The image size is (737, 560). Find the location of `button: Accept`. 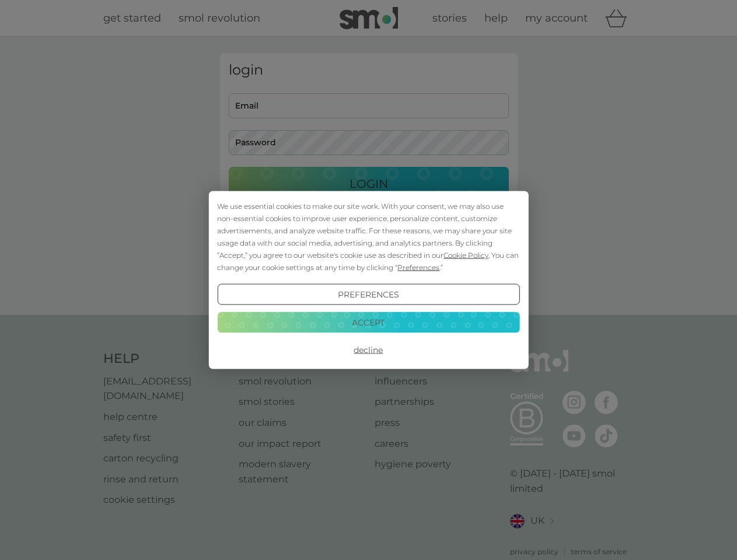

button: Accept is located at coordinates (368, 323).